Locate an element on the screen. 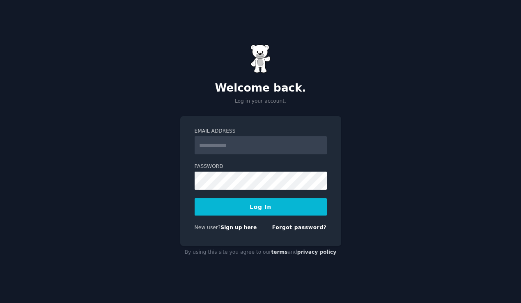 The height and width of the screenshot is (303, 521). label: Password is located at coordinates (261, 167).